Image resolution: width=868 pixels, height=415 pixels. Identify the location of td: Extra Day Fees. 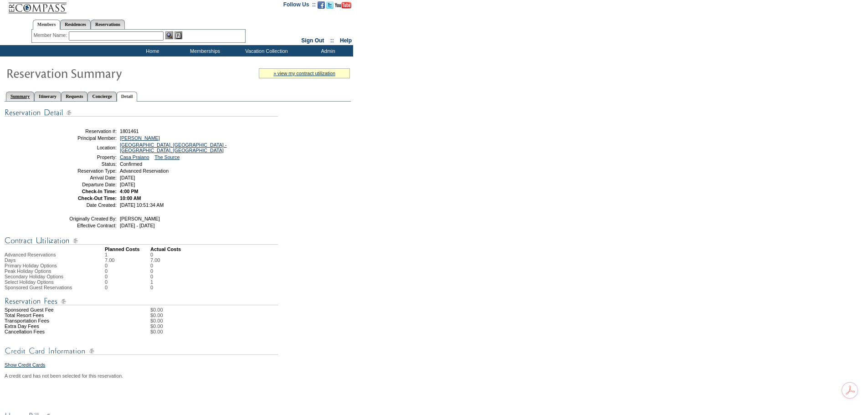
(54, 326).